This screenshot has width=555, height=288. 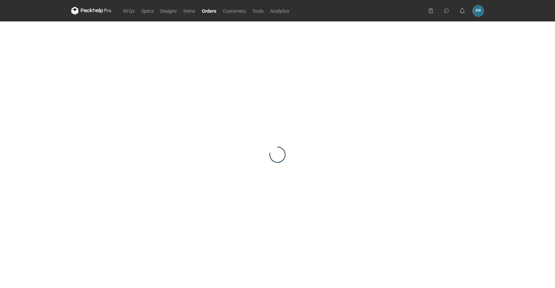 What do you see at coordinates (91, 11) in the screenshot?
I see `svg: Packhelp Pro` at bounding box center [91, 11].